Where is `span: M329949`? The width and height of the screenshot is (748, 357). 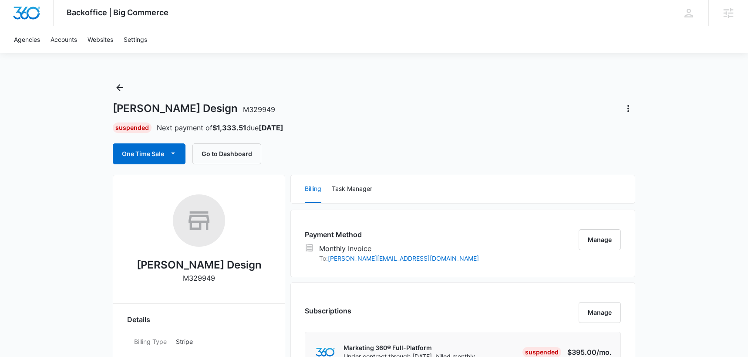
span: M329949 is located at coordinates (259, 109).